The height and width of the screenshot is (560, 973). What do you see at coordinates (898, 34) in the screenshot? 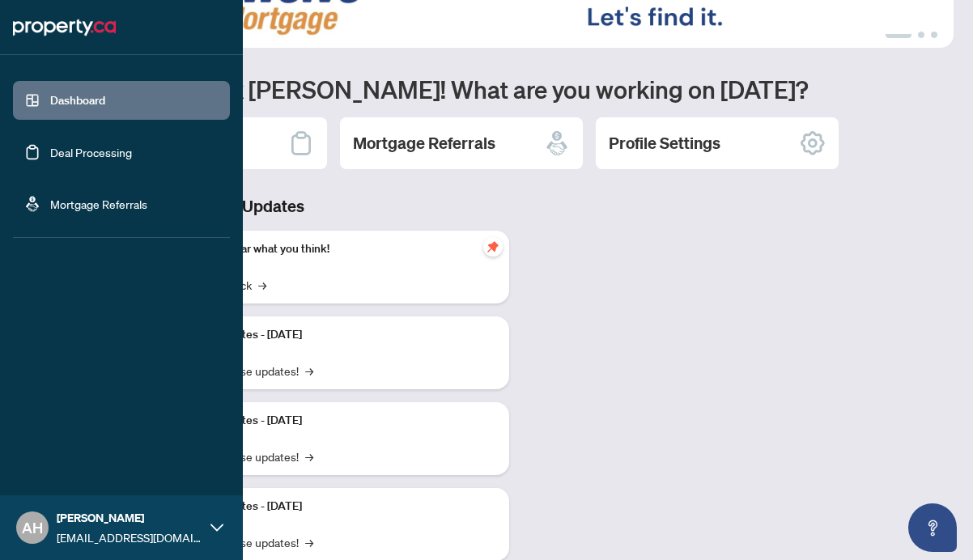
I see `button: 1` at bounding box center [898, 34].